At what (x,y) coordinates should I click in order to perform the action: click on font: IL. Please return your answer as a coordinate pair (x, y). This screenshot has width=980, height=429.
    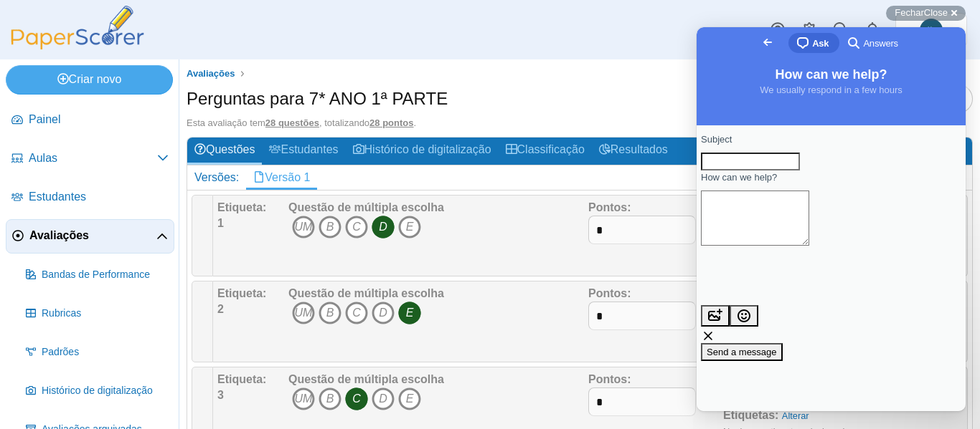
    Looking at the image, I should click on (931, 30).